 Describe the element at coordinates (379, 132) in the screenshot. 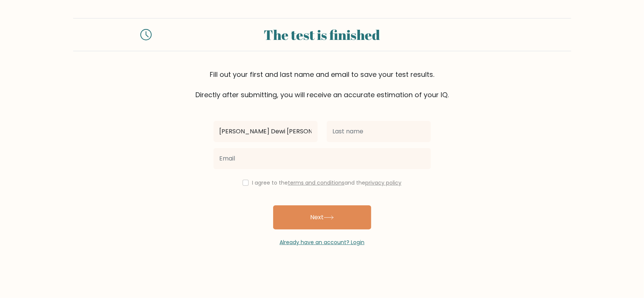

I see `input: Last name` at that location.